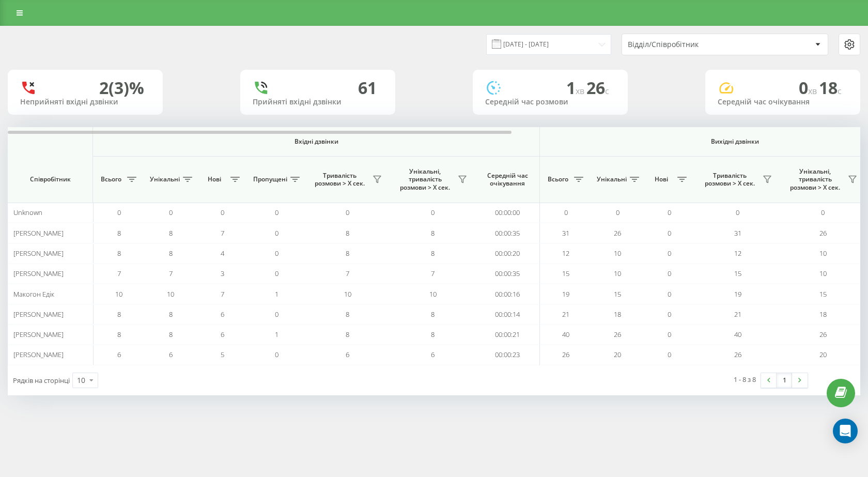 The image size is (868, 477). What do you see at coordinates (81, 381) in the screenshot?
I see `div: 10` at bounding box center [81, 381].